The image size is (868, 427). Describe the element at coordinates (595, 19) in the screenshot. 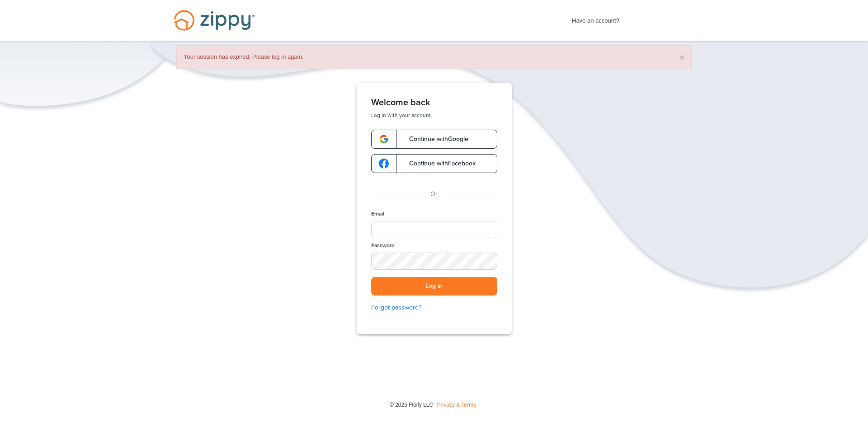

I see `span: Have an account?` at that location.